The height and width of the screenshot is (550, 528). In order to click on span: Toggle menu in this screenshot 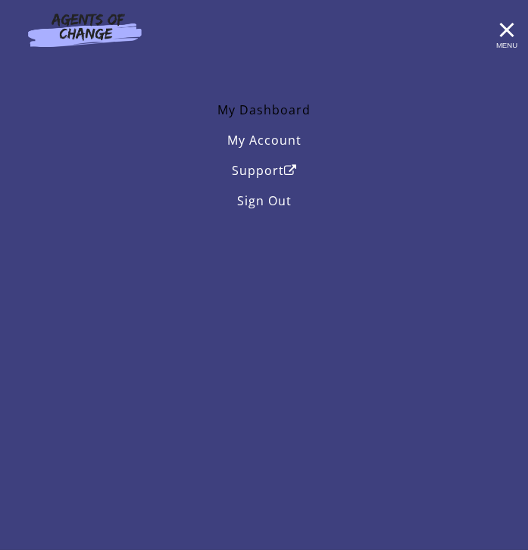, I will do `click(507, 30)`.